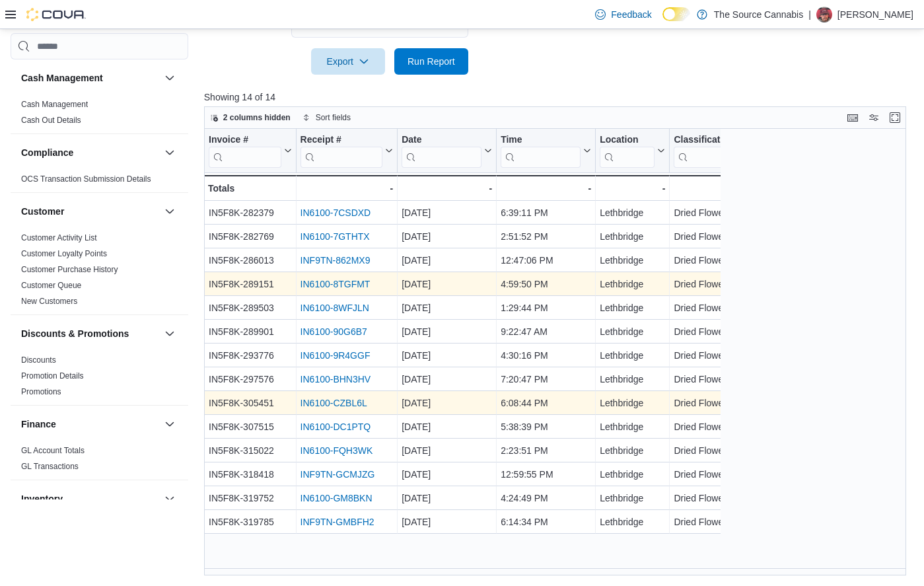  I want to click on button: Time, so click(545, 151).